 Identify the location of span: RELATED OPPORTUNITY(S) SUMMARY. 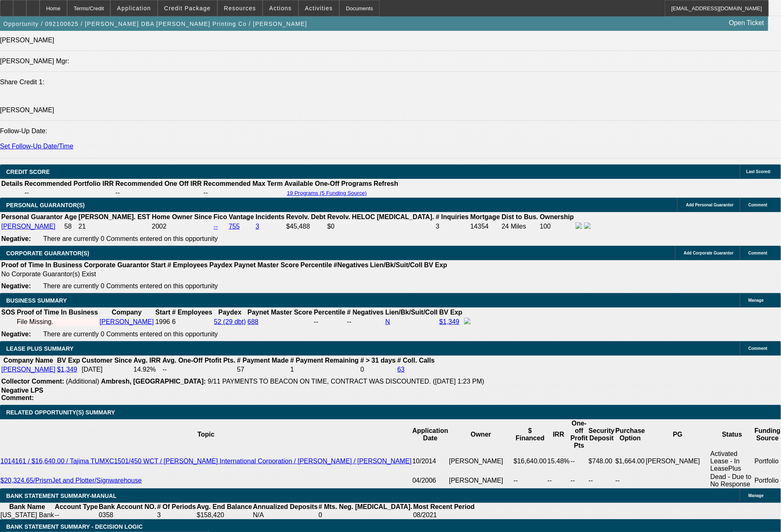
(61, 413).